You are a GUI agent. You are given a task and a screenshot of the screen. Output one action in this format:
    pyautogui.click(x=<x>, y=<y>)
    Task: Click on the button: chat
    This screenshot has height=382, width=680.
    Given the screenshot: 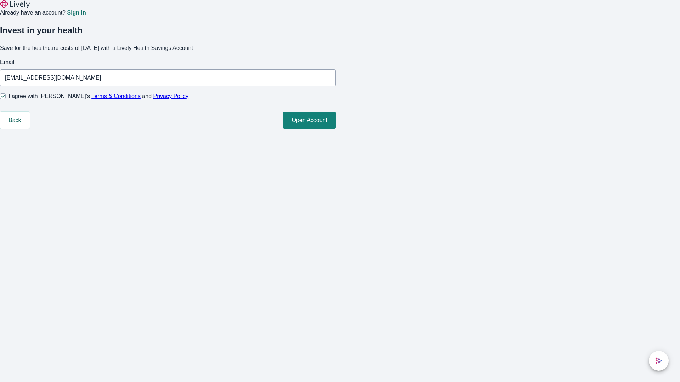 What is the action you would take?
    pyautogui.click(x=659, y=361)
    